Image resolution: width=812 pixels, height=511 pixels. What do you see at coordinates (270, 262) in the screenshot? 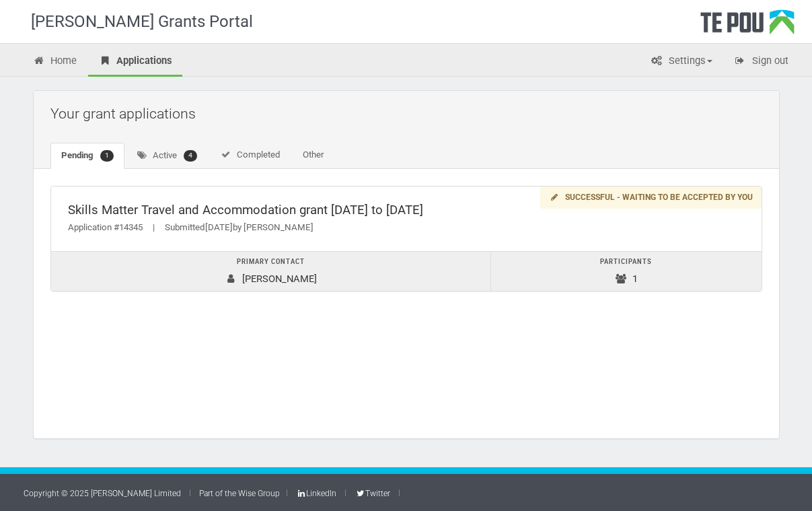
I see `div: Primary contact` at bounding box center [270, 262].